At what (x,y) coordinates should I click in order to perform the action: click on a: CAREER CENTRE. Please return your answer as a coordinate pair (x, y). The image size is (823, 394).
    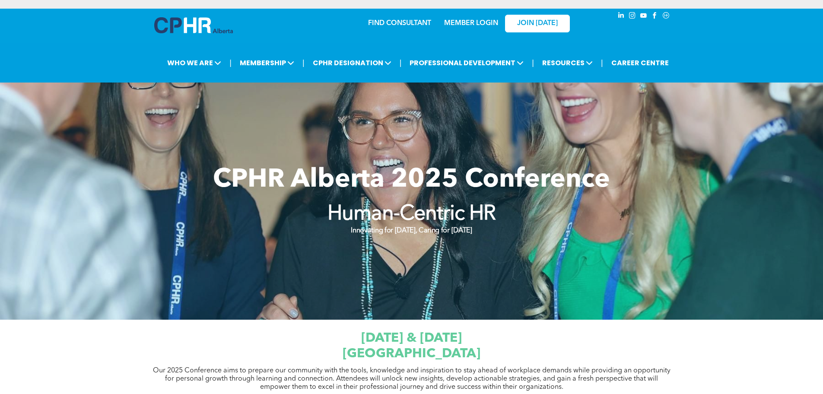
    Looking at the image, I should click on (640, 63).